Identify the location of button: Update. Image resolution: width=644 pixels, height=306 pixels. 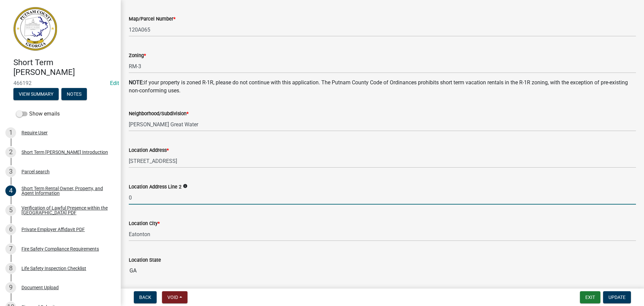
(617, 297).